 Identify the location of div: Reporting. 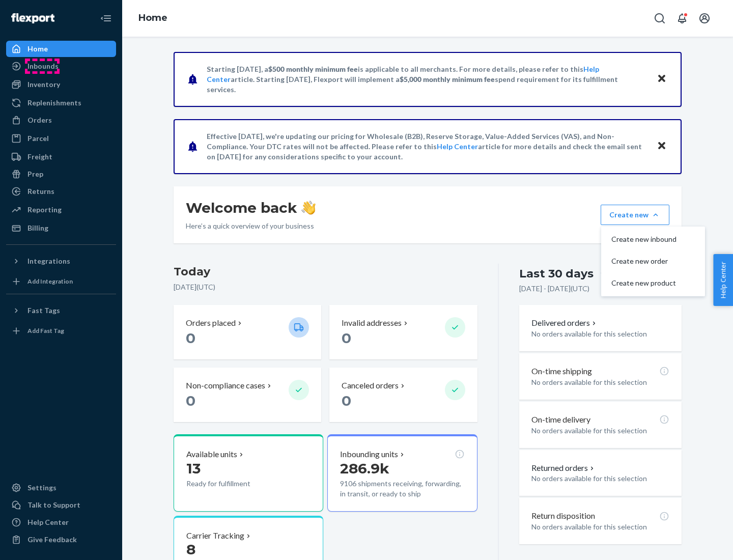
(45, 210).